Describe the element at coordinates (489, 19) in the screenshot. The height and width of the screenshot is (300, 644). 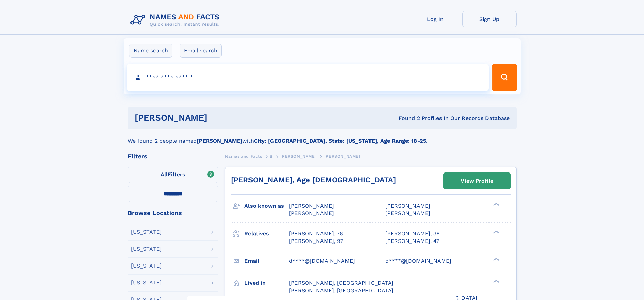
I see `a: Sign Up` at that location.